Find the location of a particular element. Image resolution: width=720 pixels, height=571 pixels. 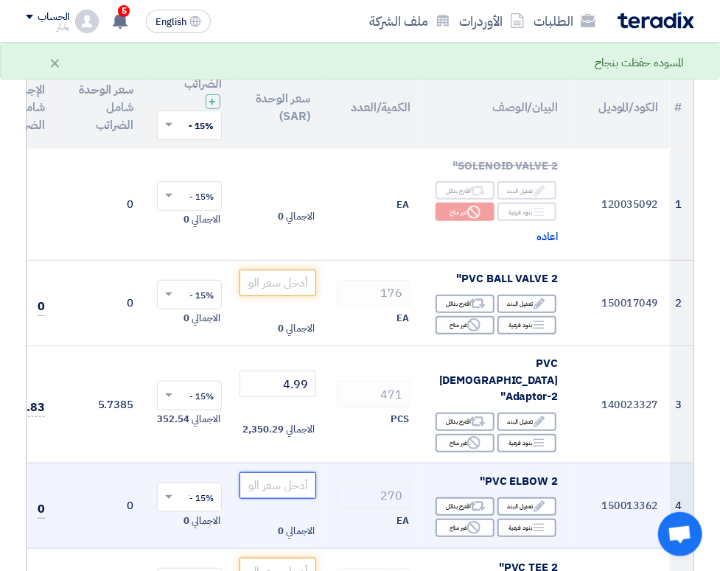

div: المسوده حفظت بنجاح is located at coordinates (639, 63).